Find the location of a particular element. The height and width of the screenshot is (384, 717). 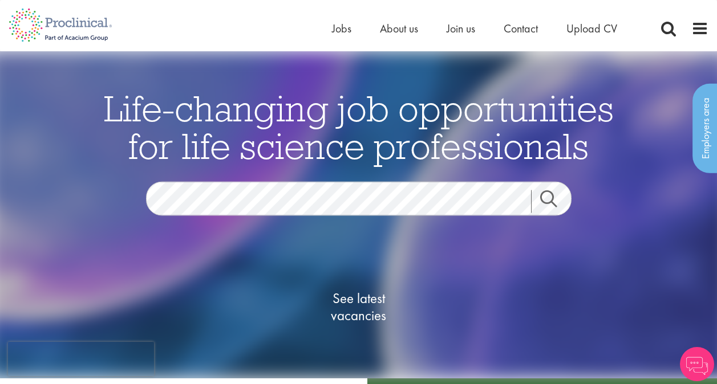

a: See latestvacancies is located at coordinates (359, 307).